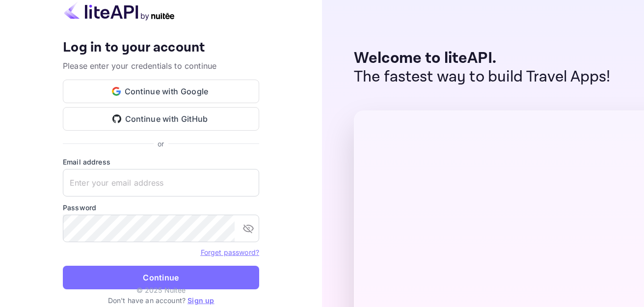  Describe the element at coordinates (482, 58) in the screenshot. I see `p: Welcome to liteAPI.` at that location.